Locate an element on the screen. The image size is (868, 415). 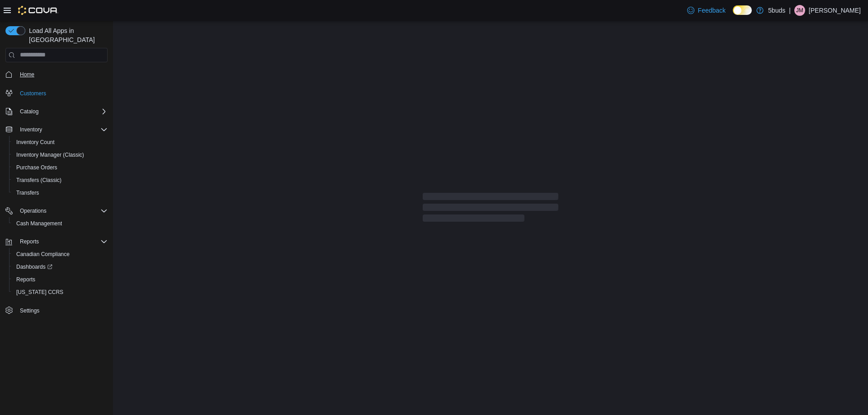
input: Dark Mode is located at coordinates (742, 10).